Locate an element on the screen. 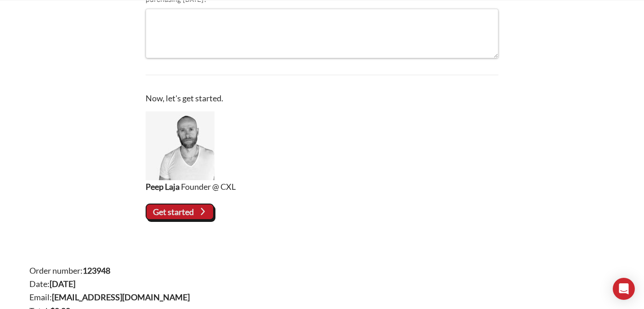 The width and height of the screenshot is (644, 309). strong: Peep Laja is located at coordinates (162, 187).